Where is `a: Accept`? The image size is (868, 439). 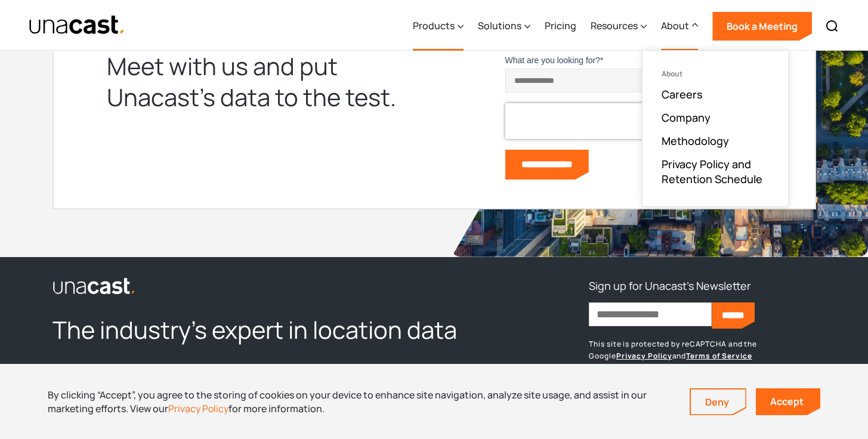 a: Accept is located at coordinates (788, 402).